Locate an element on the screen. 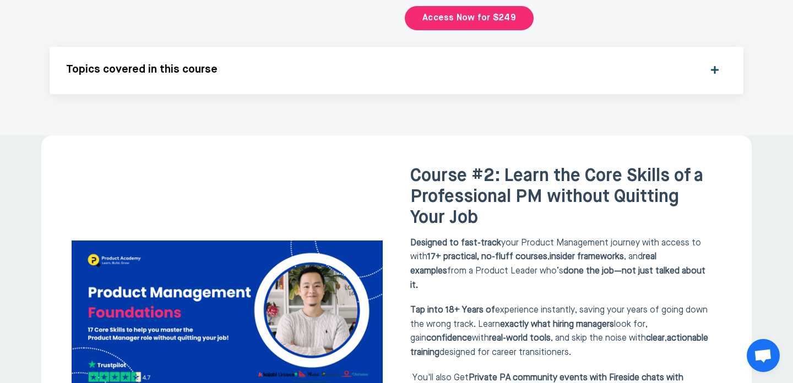 Image resolution: width=793 pixels, height=383 pixels. strong: 17+ practical, no-fluff courses is located at coordinates (487, 257).